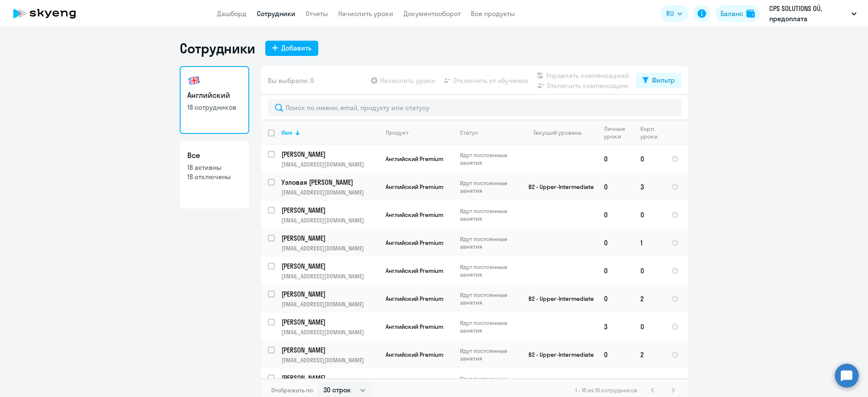 This screenshot has height=397, width=868. I want to click on a: Документооборот, so click(432, 13).